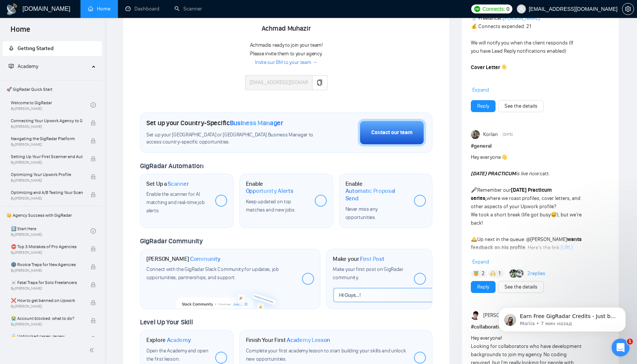 This screenshot has height=364, width=637. I want to click on span: Optimizing Your Upwork Profile, so click(47, 175).